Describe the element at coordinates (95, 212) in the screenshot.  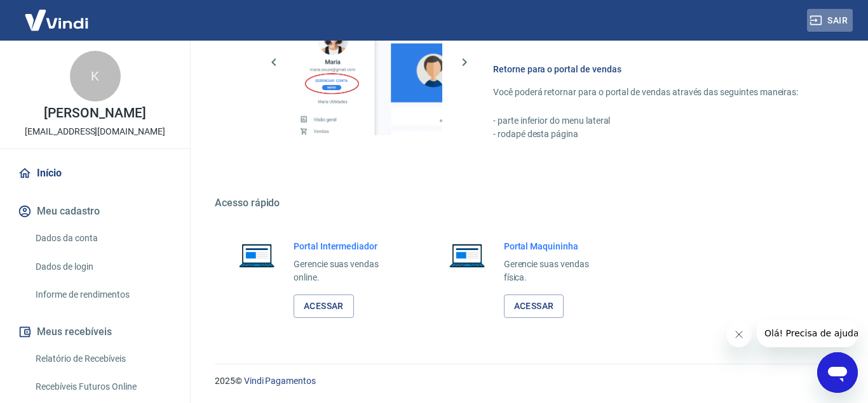
I see `button: Meu cadastro` at that location.